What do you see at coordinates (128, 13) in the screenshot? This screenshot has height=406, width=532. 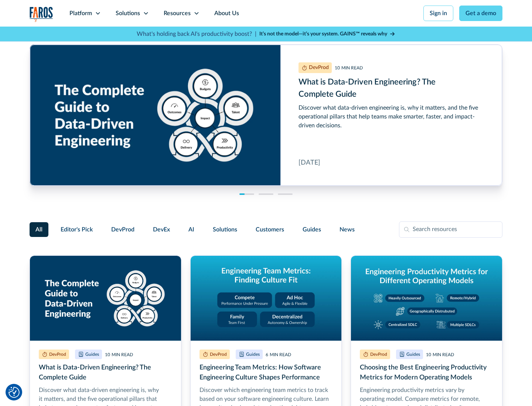 I see `div: Solutions` at bounding box center [128, 13].